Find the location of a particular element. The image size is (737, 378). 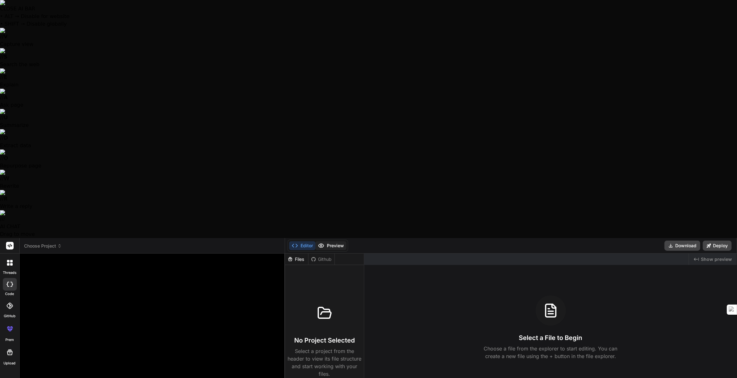

label: Upload is located at coordinates (10, 363).